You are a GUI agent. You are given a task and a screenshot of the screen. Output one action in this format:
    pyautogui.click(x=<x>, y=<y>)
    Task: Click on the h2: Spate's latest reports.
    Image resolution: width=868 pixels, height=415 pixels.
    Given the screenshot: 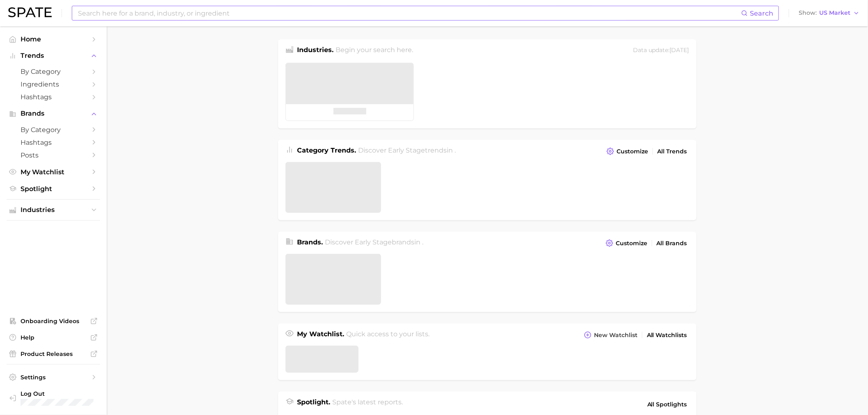 What is the action you would take?
    pyautogui.click(x=368, y=404)
    